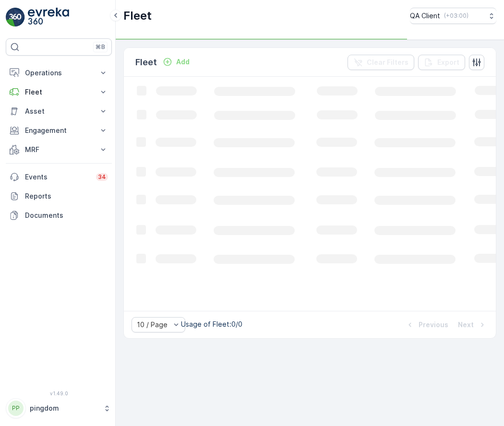 The image size is (504, 426). What do you see at coordinates (58, 131) in the screenshot?
I see `button: Engagement` at bounding box center [58, 131].